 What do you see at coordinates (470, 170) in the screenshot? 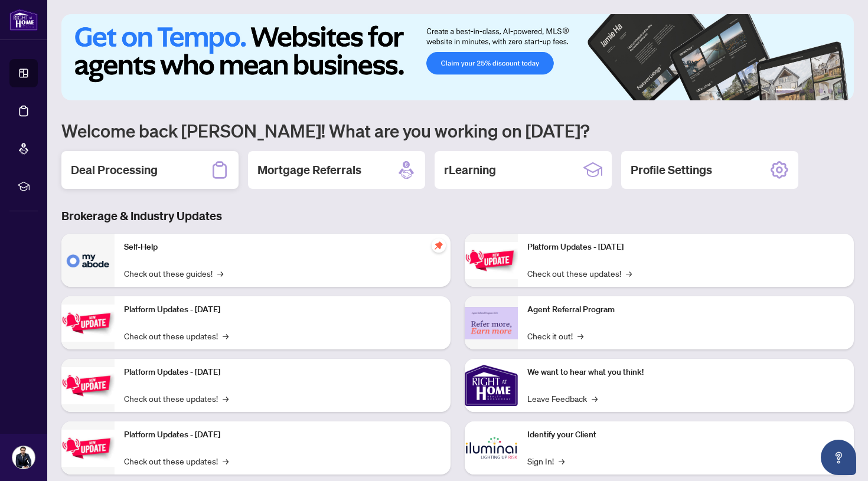
I see `h2: rLearning` at bounding box center [470, 170].